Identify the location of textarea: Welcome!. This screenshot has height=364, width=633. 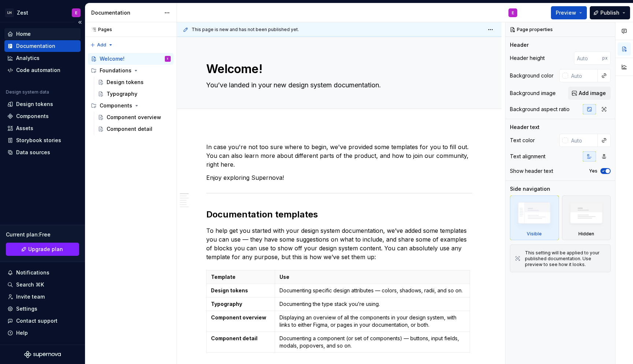
(338, 69).